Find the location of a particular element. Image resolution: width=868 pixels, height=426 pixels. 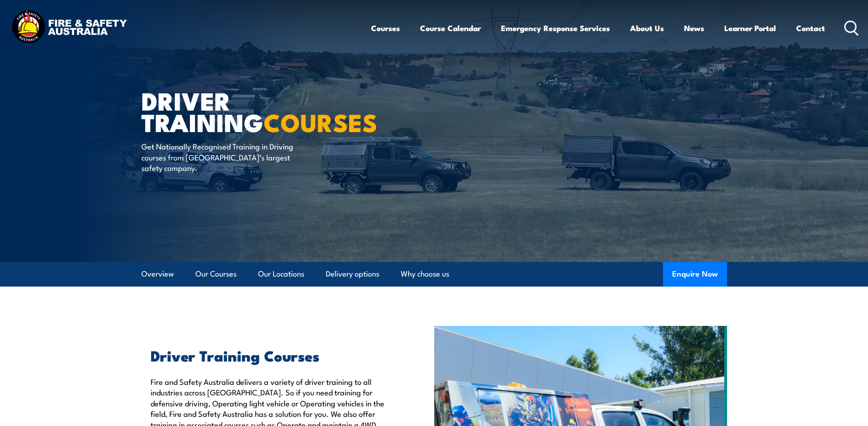

a: News is located at coordinates (694, 28).